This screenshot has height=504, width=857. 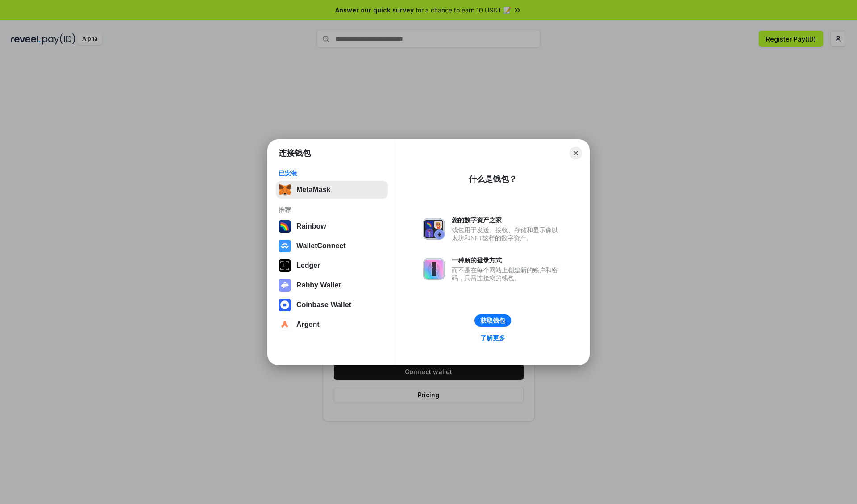 I want to click on div: 您的数字资产之家, so click(x=507, y=220).